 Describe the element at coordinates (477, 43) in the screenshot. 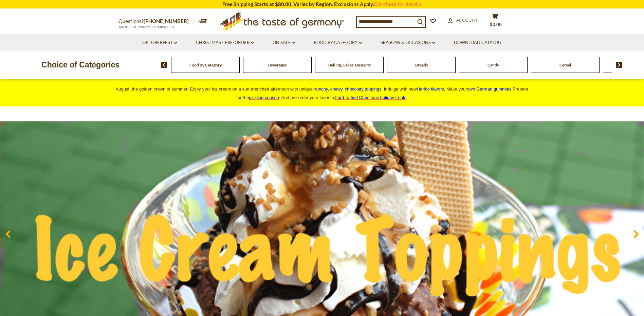

I see `a: Download Catalog` at that location.